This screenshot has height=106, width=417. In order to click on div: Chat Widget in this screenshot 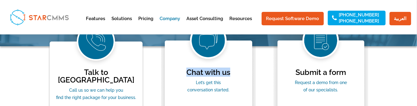, I will do `click(366, 73)`.